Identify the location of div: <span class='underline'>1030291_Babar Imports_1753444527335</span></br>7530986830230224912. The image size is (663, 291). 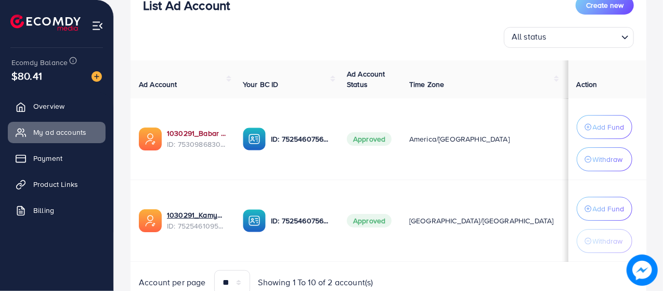
(197, 138).